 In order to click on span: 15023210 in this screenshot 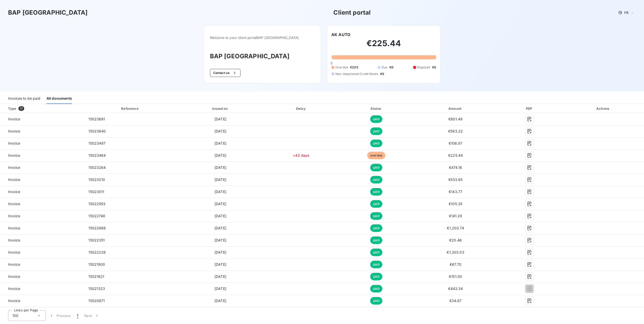, I will do `click(97, 179)`.